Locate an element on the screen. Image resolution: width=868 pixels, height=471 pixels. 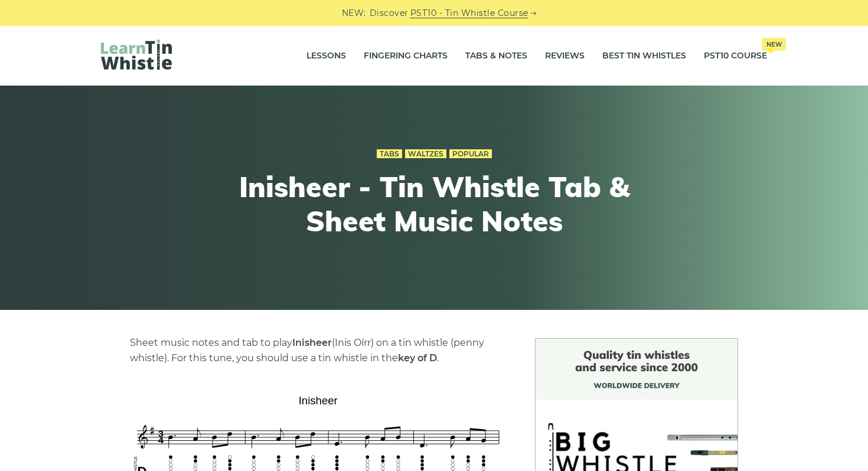
a: Fingering Charts is located at coordinates (406, 56).